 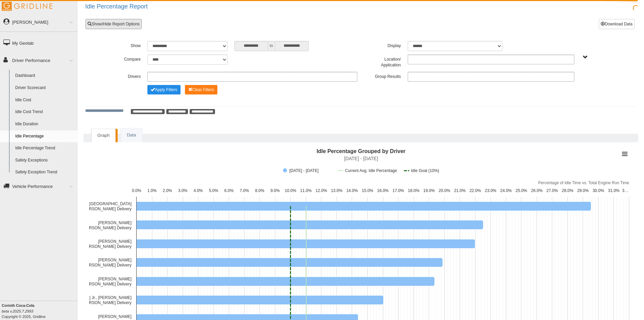 I want to click on text: 7.0%, so click(x=244, y=191).